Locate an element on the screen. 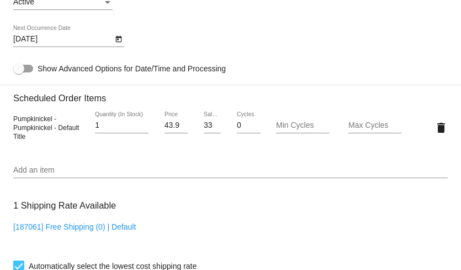 The height and width of the screenshot is (270, 461). a: [187061] Free Shipping (0) | Default is located at coordinates (75, 227).